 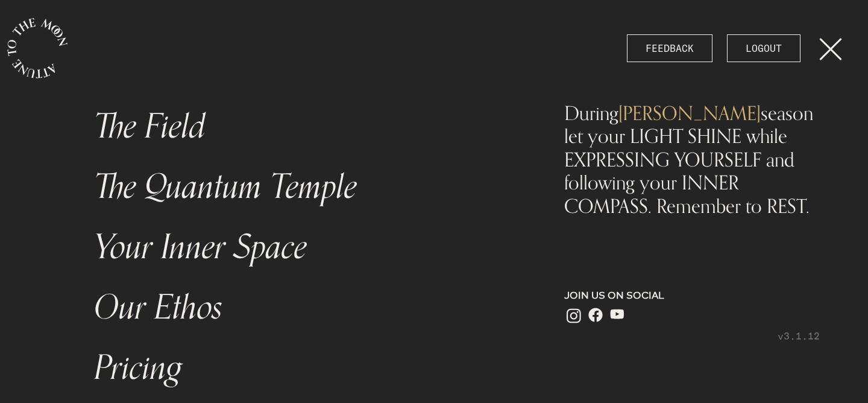 I want to click on a: LOGOUT, so click(x=763, y=48).